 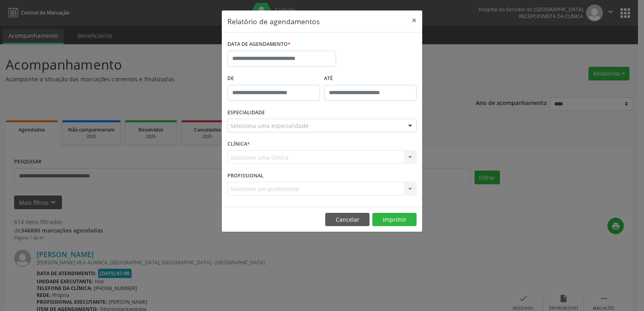 What do you see at coordinates (246, 175) in the screenshot?
I see `label: PROFISSIONAL` at bounding box center [246, 175].